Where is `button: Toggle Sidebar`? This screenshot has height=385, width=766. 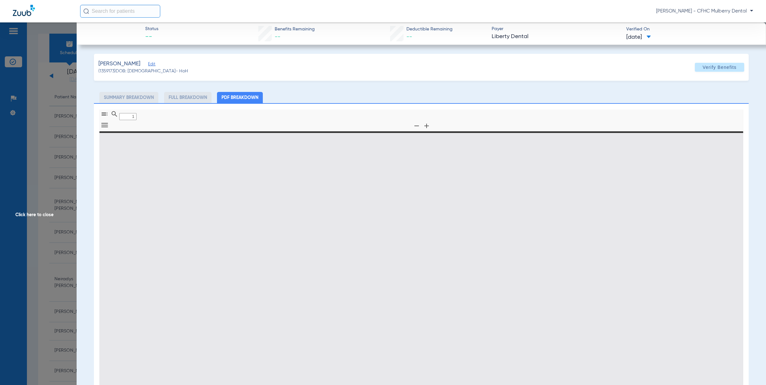 button: Toggle Sidebar is located at coordinates (105, 114).